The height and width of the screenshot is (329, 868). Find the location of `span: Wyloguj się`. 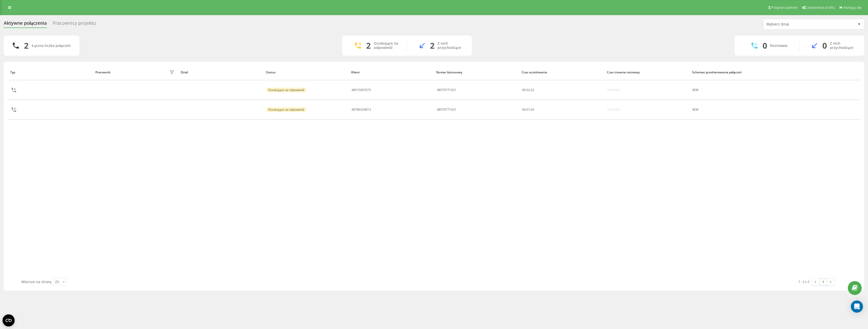

span: Wyloguj się is located at coordinates (852, 8).